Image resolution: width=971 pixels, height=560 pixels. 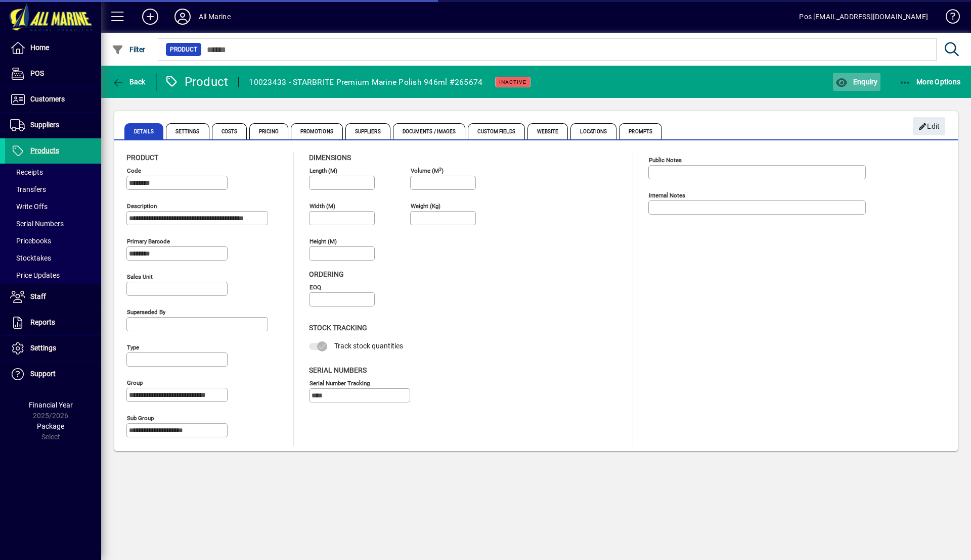 What do you see at coordinates (667, 195) in the screenshot?
I see `mat-label: Internal Notes` at bounding box center [667, 195].